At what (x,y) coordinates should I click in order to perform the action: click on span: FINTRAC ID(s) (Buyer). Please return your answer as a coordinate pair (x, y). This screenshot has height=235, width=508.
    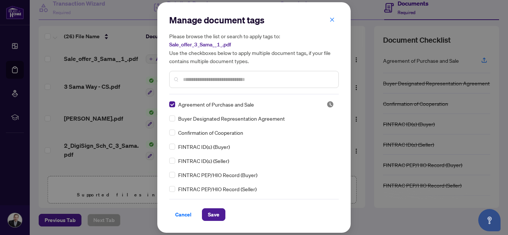
    Looking at the image, I should click on (204, 147).